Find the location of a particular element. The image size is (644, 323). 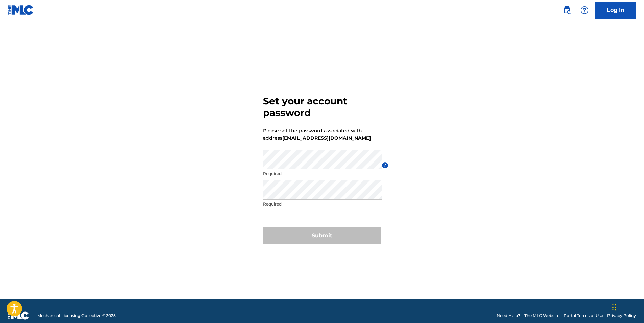

img: search is located at coordinates (567, 10).